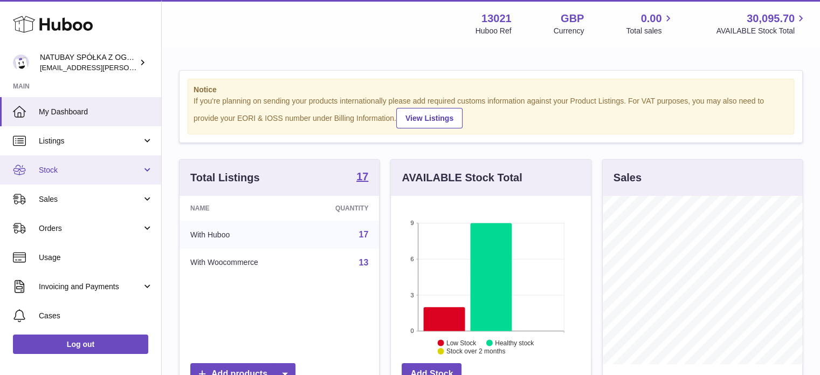  What do you see at coordinates (761, 24) in the screenshot?
I see `a: 30,095.70 AVAILABLE Stock Total` at bounding box center [761, 24].